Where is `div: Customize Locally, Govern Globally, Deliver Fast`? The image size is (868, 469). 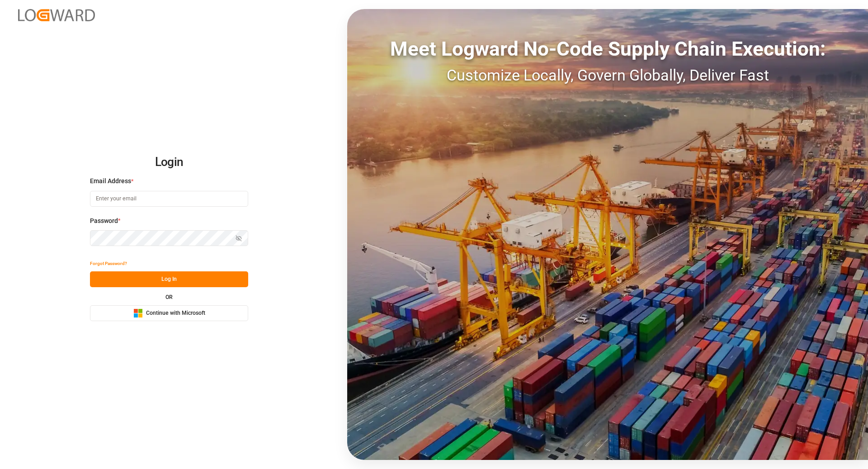 div: Customize Locally, Govern Globally, Deliver Fast is located at coordinates (608, 75).